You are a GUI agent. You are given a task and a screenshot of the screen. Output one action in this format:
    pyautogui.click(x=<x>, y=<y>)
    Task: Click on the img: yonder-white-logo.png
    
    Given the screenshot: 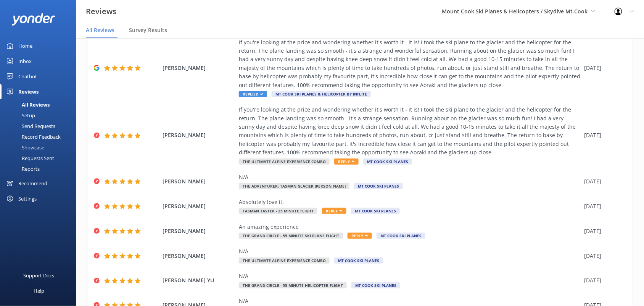 What is the action you would take?
    pyautogui.click(x=33, y=19)
    